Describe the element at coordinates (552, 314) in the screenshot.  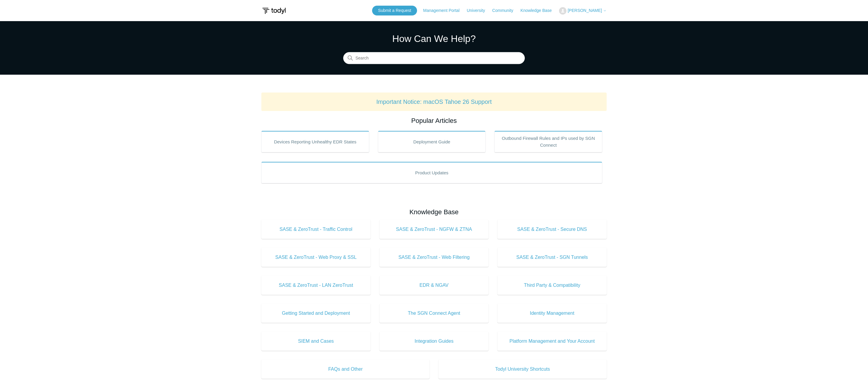
I see `a: Identity Management` at that location.